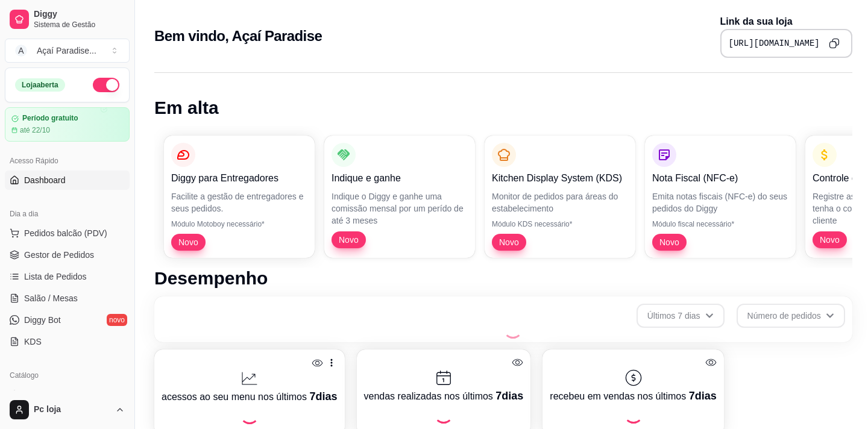 This screenshot has height=429, width=868. Describe the element at coordinates (67, 51) in the screenshot. I see `button: Select a team` at that location.